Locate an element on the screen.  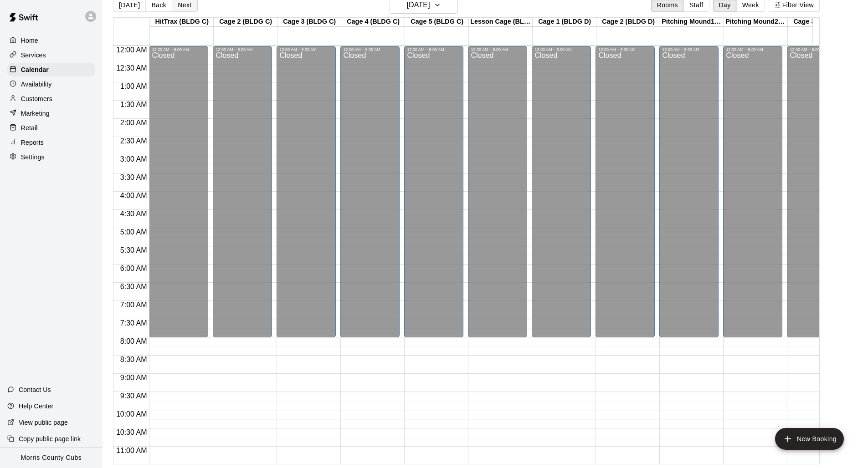
div: Reports is located at coordinates (51, 143).